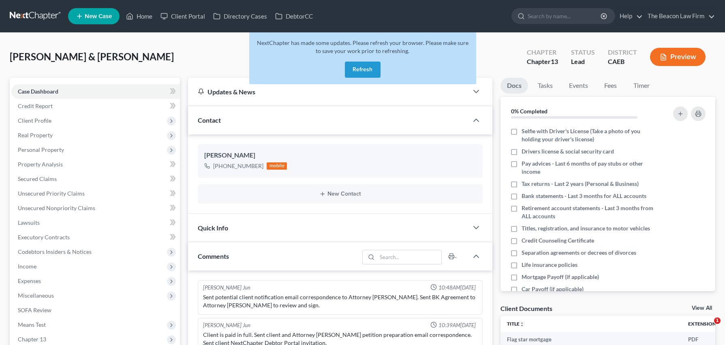 This screenshot has height=345, width=725. I want to click on a: Lawsuits, so click(96, 223).